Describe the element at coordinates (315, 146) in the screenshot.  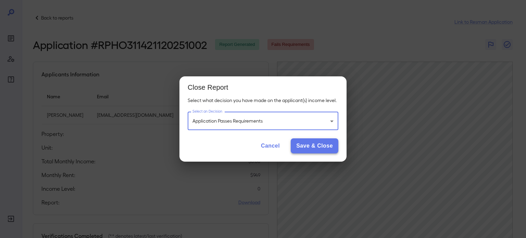
I see `button: Save & Close` at that location.